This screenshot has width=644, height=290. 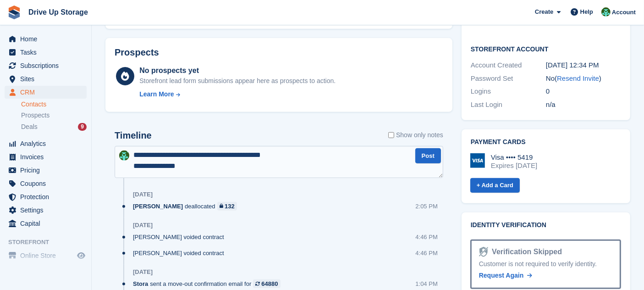 What do you see at coordinates (266, 283) in the screenshot?
I see `a: 64880` at bounding box center [266, 283].